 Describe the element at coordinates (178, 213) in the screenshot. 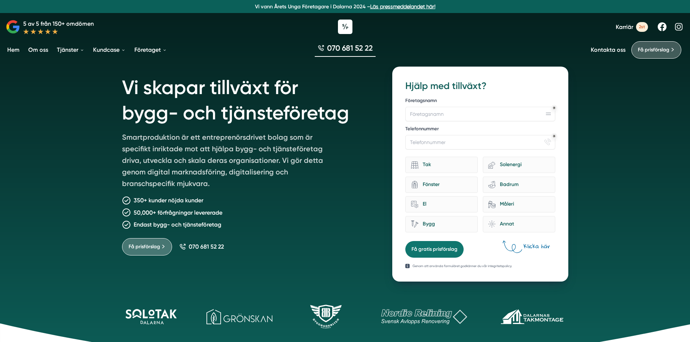

I see `p: 50,000+ förfrågningar levererade` at that location.